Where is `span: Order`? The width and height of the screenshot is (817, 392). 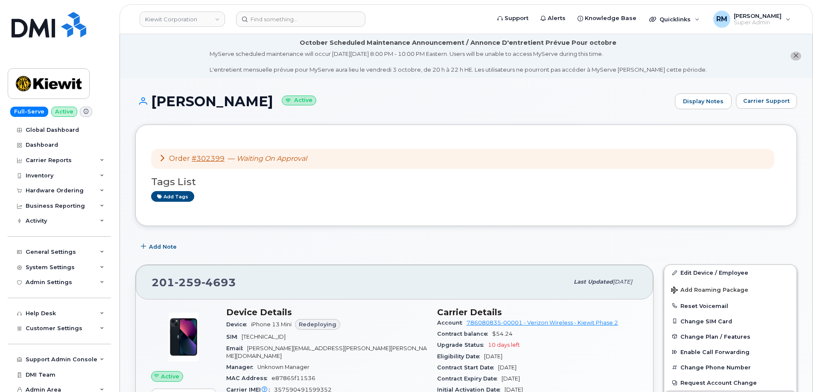
span: Order is located at coordinates (179, 158).